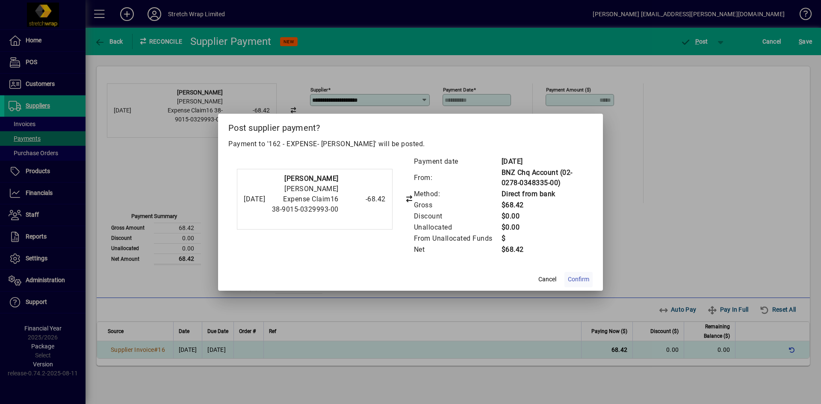  I want to click on td: Gross, so click(457, 205).